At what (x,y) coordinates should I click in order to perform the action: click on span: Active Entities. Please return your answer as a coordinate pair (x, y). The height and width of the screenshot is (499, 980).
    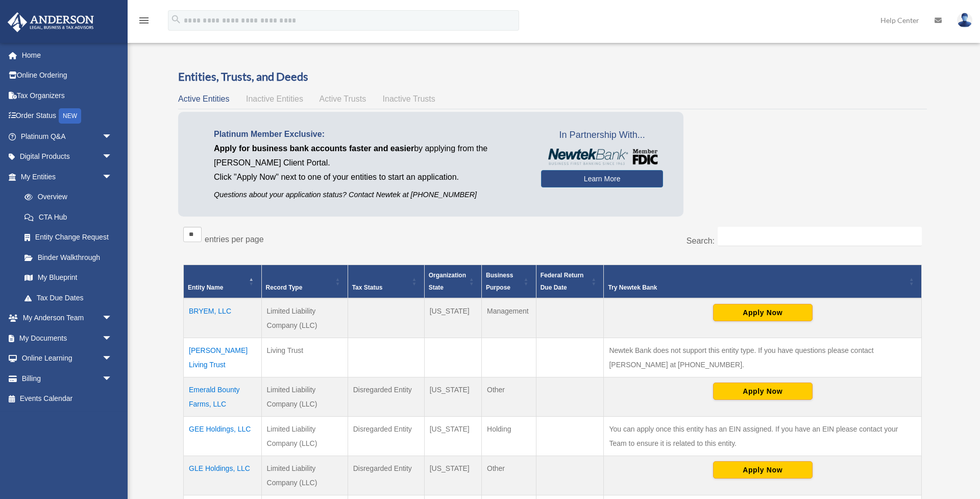
    Looking at the image, I should click on (204, 99).